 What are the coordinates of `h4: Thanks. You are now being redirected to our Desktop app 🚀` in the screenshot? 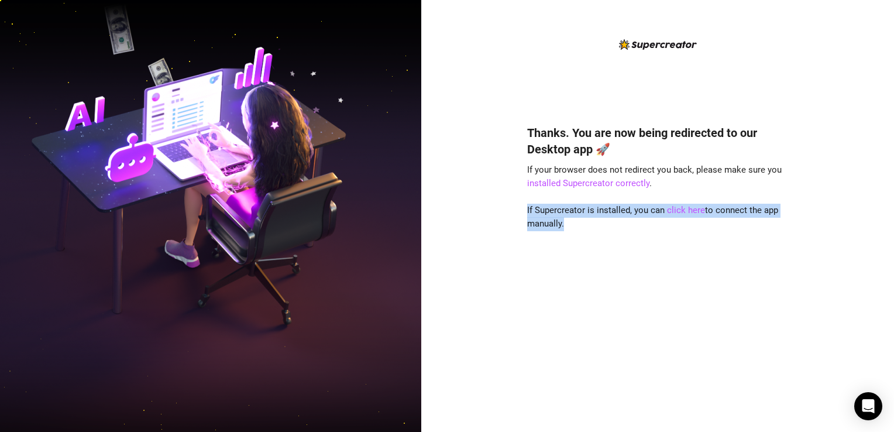 It's located at (658, 141).